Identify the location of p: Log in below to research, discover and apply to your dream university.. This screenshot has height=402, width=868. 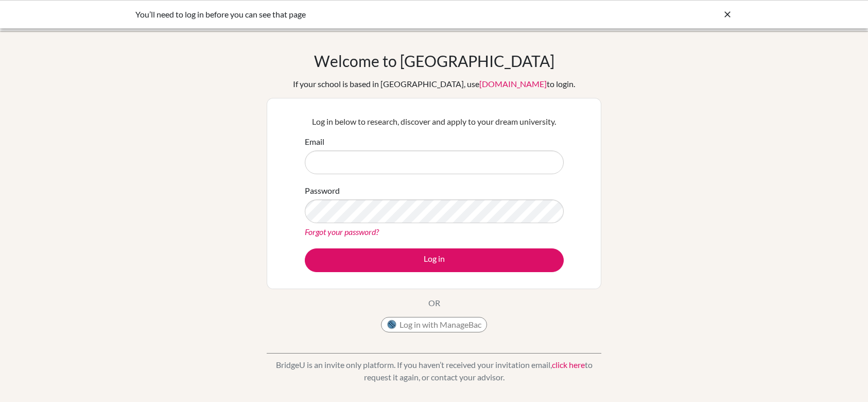
(434, 121).